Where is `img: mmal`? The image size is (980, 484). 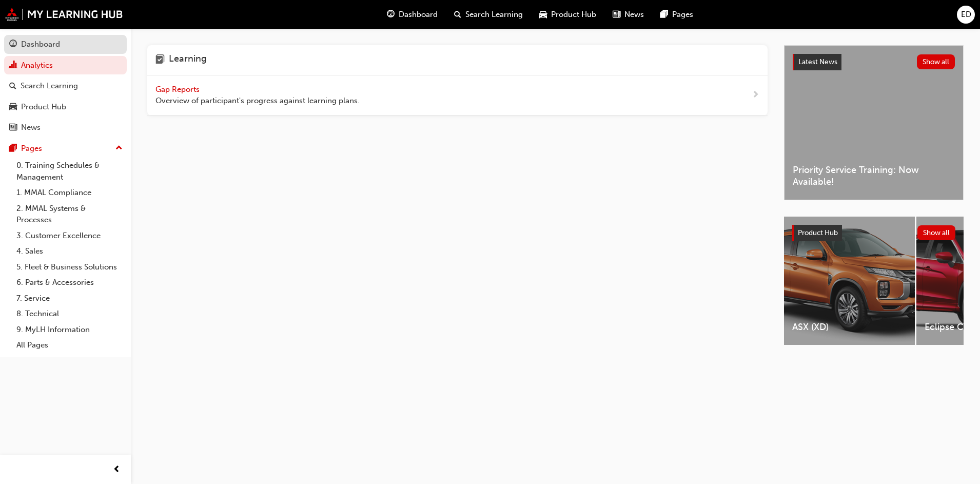
img: mmal is located at coordinates (64, 15).